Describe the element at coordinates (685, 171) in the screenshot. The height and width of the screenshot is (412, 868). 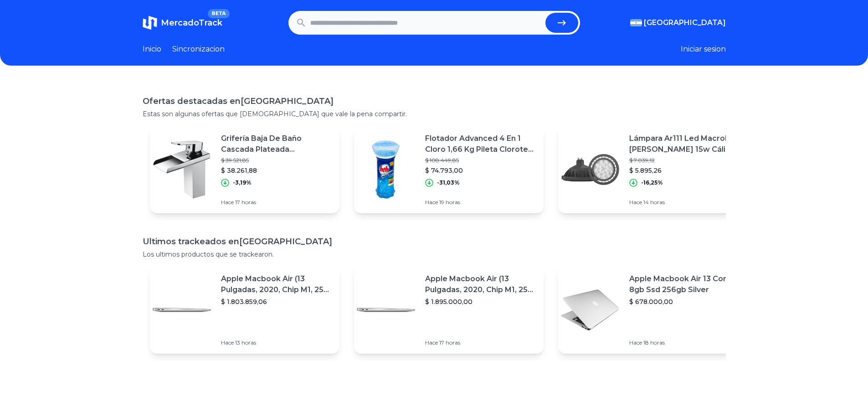
I see `p: $ 5.895,26` at that location.